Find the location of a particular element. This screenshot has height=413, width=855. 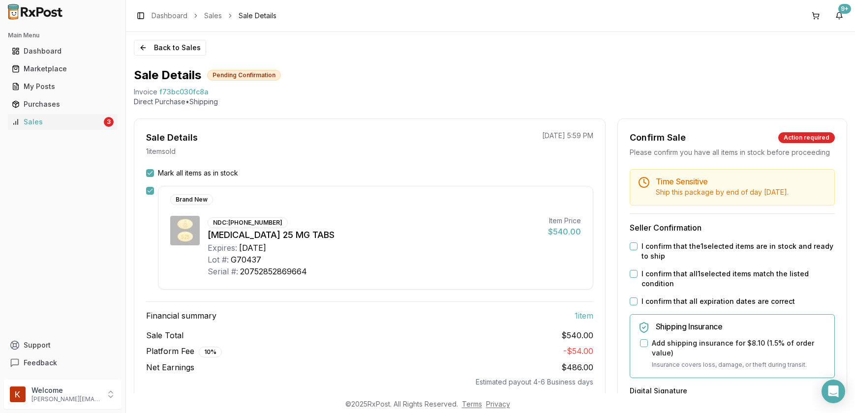

div: Serial #: is located at coordinates (223, 272).